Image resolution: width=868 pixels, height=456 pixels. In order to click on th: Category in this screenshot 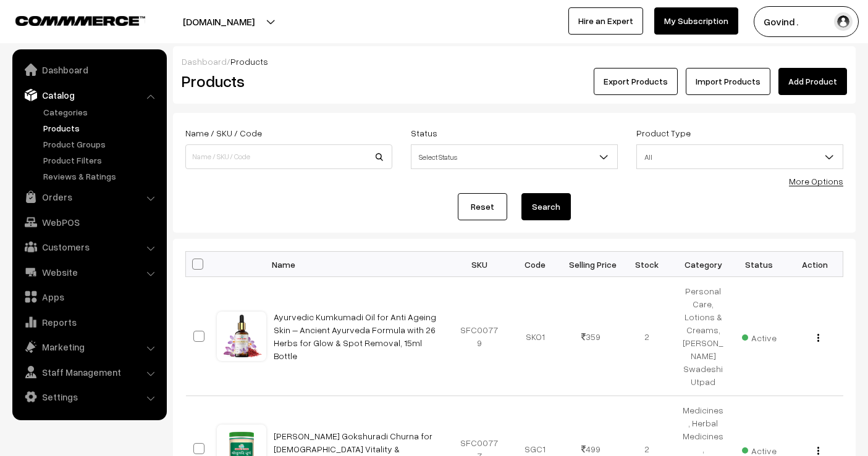, I will do `click(703, 264)`.